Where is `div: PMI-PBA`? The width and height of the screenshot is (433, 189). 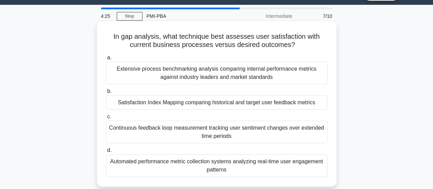 div: PMI-PBA is located at coordinates (189, 16).